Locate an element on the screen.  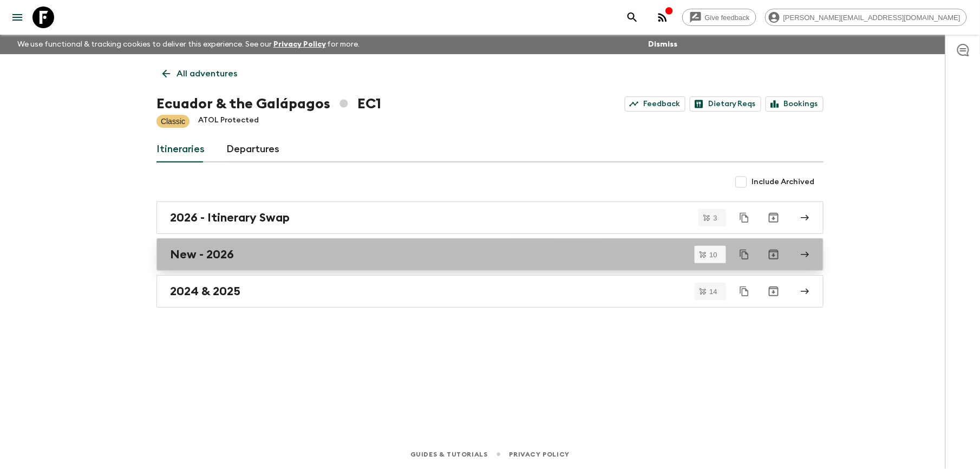
h2: New - 2026 is located at coordinates (202, 254).